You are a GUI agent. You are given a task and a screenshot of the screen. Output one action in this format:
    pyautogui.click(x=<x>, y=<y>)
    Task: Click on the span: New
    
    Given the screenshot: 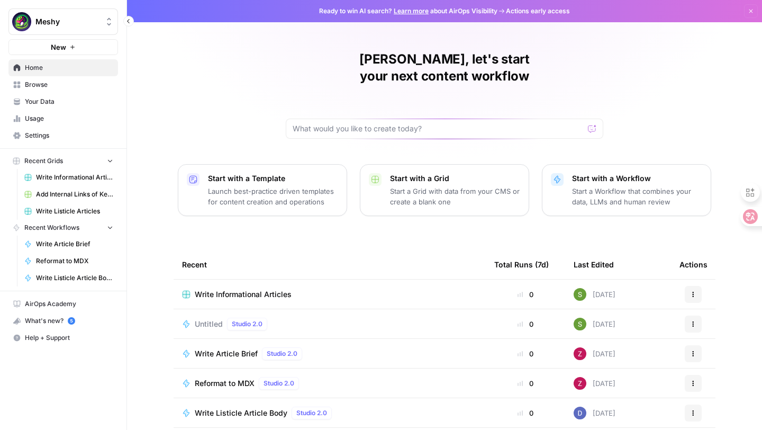 What is the action you would take?
    pyautogui.click(x=58, y=47)
    